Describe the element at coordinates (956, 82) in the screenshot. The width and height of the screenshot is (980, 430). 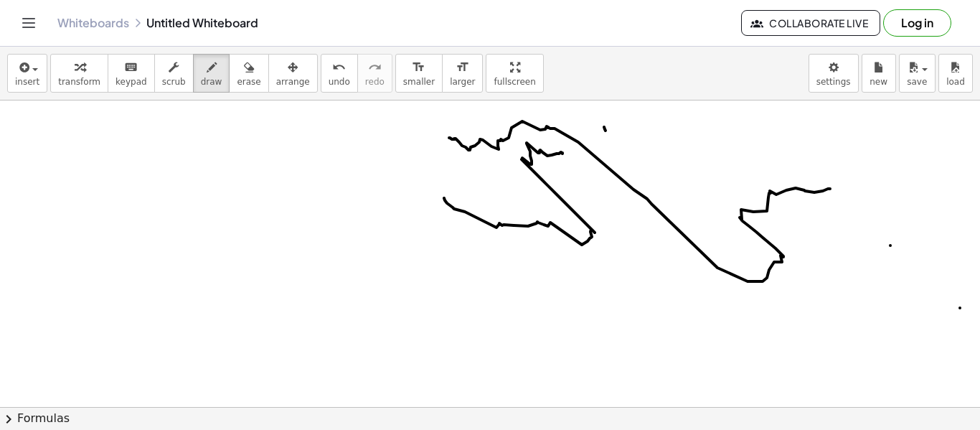
I see `span: load` at that location.